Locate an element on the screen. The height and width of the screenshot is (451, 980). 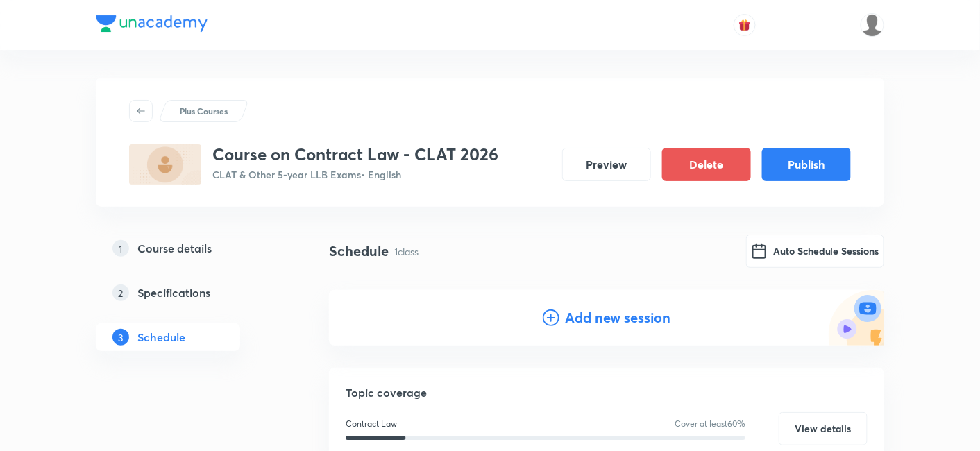
p: Contract Law is located at coordinates (371, 424).